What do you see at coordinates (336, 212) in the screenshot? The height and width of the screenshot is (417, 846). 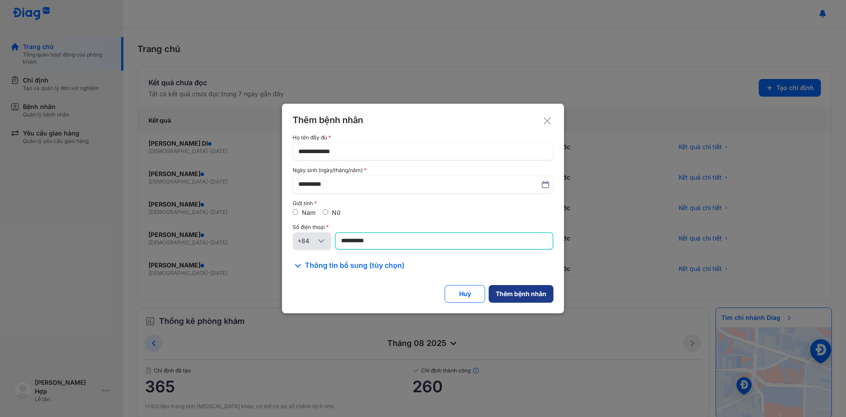 I see `label: Nữ` at bounding box center [336, 212].